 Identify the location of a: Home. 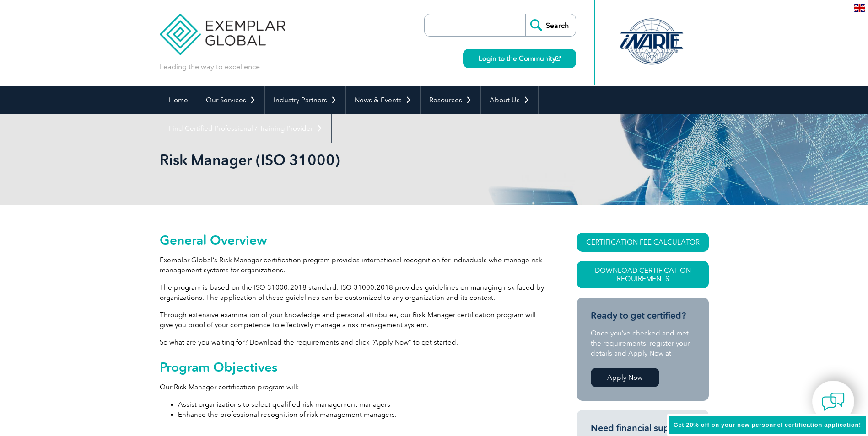
(178, 100).